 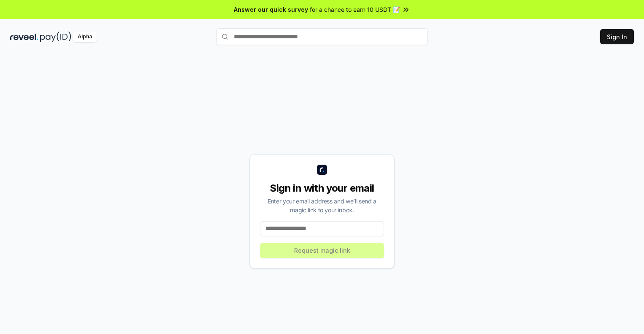 I want to click on img: pay_id, so click(x=56, y=37).